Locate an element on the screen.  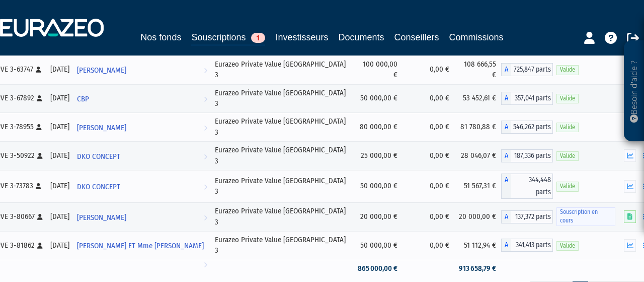
a: Commissions is located at coordinates (477, 38).